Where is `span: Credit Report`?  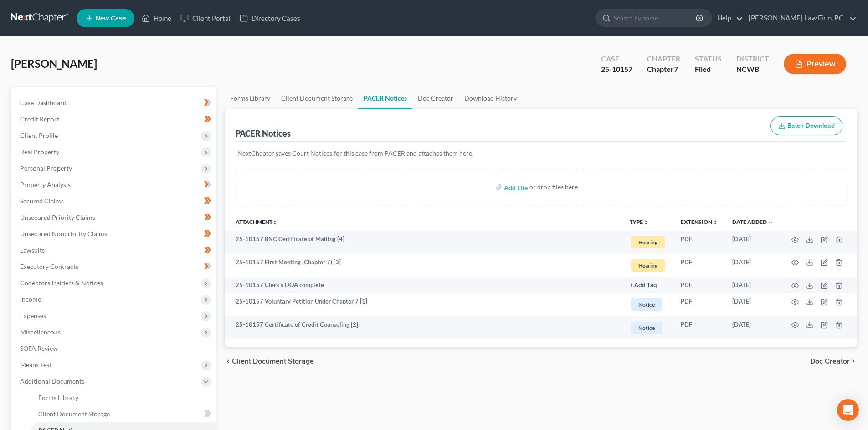
span: Credit Report is located at coordinates (39, 119).